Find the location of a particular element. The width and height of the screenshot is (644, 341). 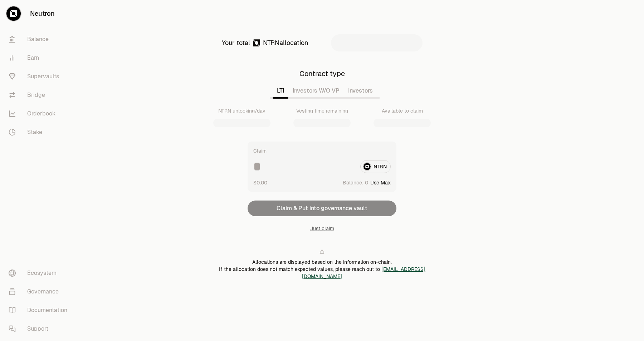

span: Balance: is located at coordinates (353, 183).